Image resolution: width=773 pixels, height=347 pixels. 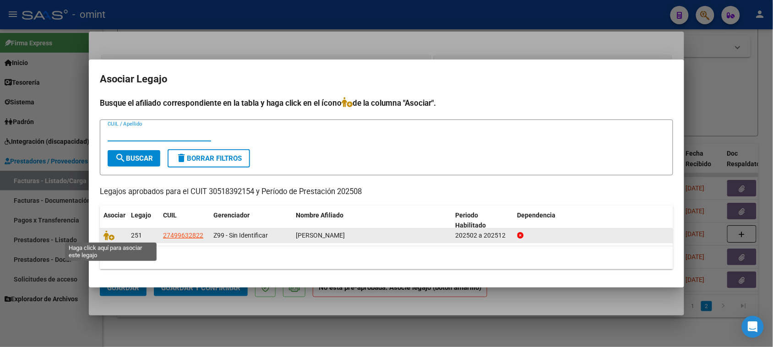 I want to click on span: Legajo, so click(x=141, y=215).